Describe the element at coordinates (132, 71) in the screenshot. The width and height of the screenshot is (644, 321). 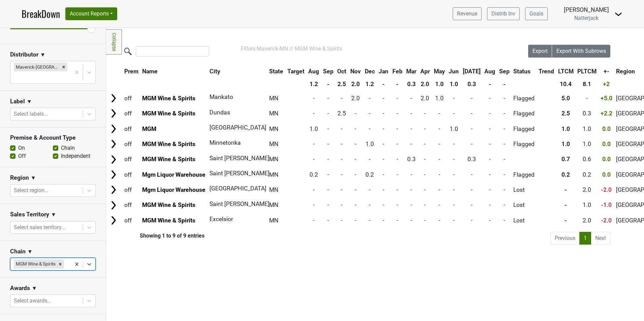
I see `span: Prem` at that location.